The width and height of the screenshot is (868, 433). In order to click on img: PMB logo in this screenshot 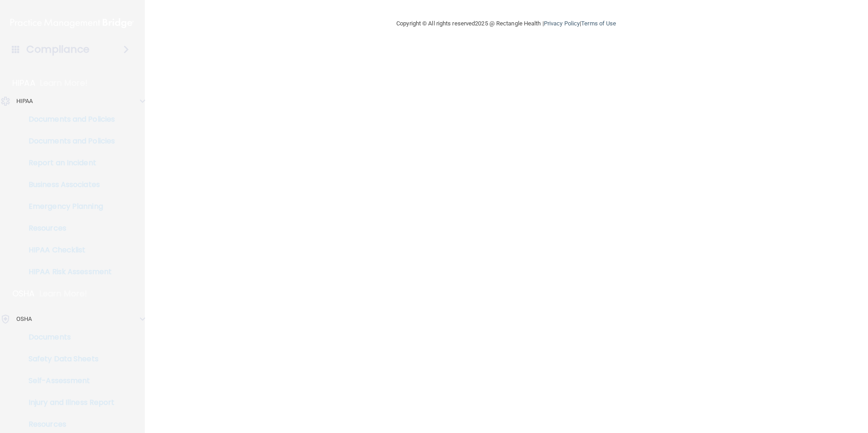, I will do `click(72, 23)`.